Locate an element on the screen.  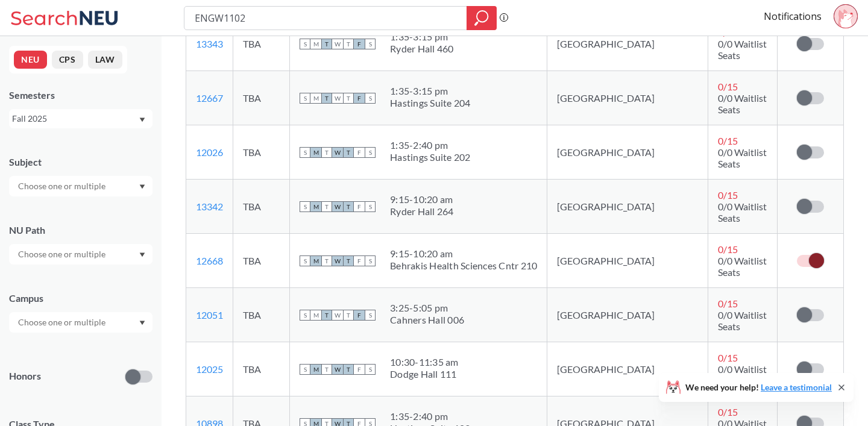
div: 1:35 - 3:15 pm is located at coordinates (430, 91).